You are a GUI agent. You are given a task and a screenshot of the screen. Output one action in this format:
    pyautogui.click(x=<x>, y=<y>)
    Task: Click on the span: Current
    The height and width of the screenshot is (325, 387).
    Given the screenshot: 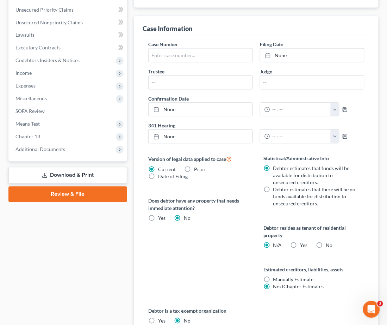 What is the action you would take?
    pyautogui.click(x=167, y=169)
    